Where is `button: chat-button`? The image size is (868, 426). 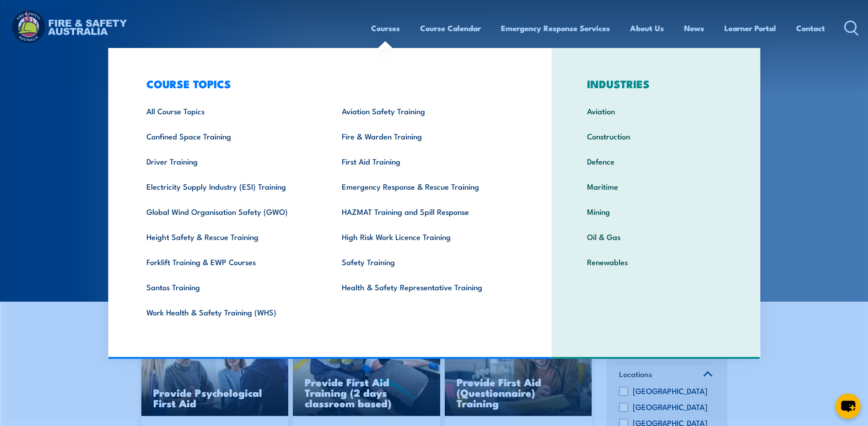 button: chat-button is located at coordinates (848, 406).